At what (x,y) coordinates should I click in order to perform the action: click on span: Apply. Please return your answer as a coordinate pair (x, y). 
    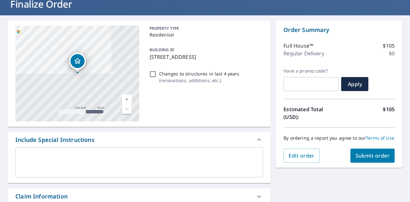
    Looking at the image, I should click on (355, 84).